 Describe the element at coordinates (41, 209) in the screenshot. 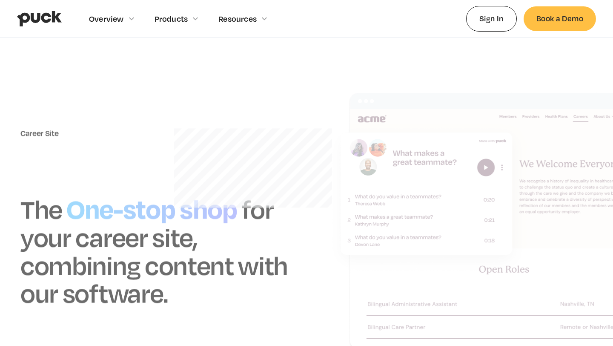

I see `h1: The` at that location.